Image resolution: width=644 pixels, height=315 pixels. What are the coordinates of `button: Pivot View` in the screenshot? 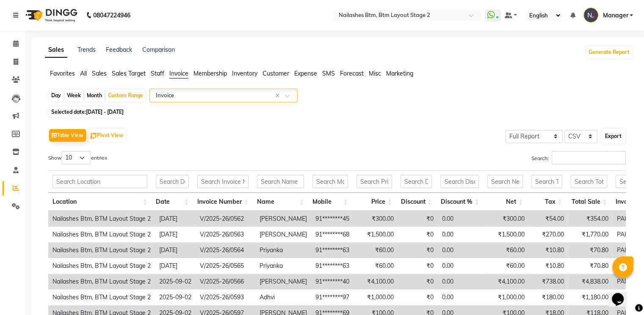 It's located at (107, 135).